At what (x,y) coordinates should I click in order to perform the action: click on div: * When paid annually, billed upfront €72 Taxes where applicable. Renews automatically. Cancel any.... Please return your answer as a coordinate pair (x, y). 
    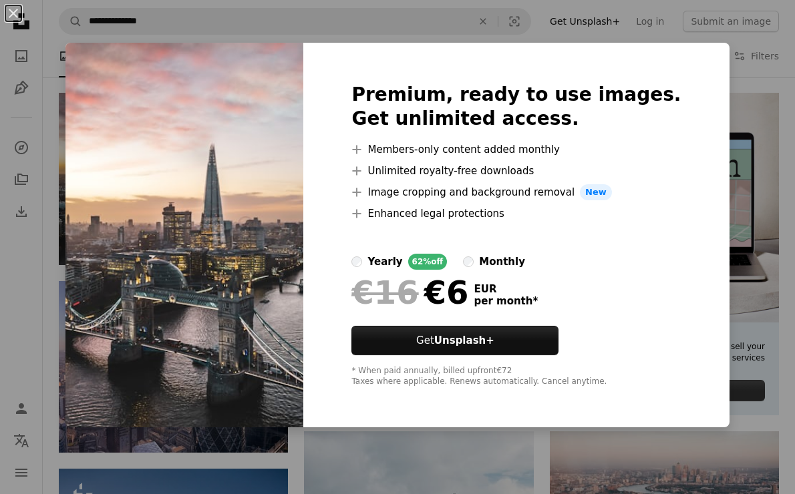
    Looking at the image, I should click on (515, 377).